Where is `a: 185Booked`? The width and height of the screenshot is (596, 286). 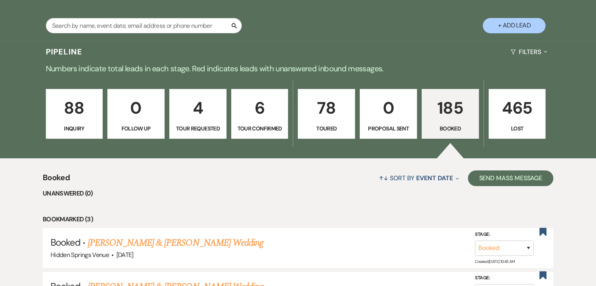
a: 185Booked is located at coordinates (450, 114).